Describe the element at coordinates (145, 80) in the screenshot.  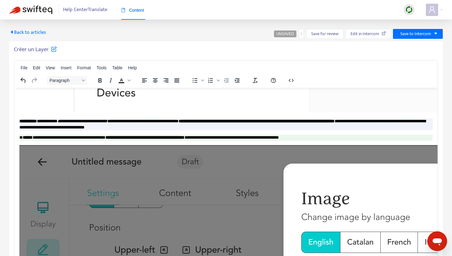
I see `button: Align left` at that location.